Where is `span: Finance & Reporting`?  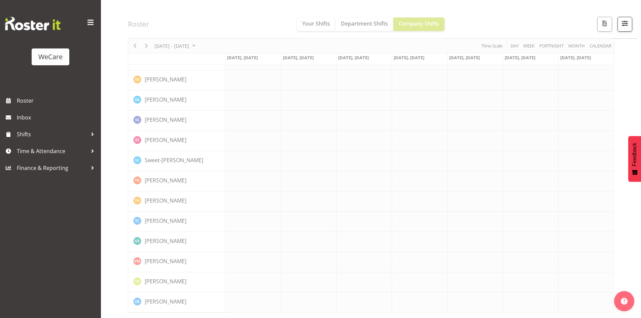
span: Finance & Reporting is located at coordinates (52, 168).